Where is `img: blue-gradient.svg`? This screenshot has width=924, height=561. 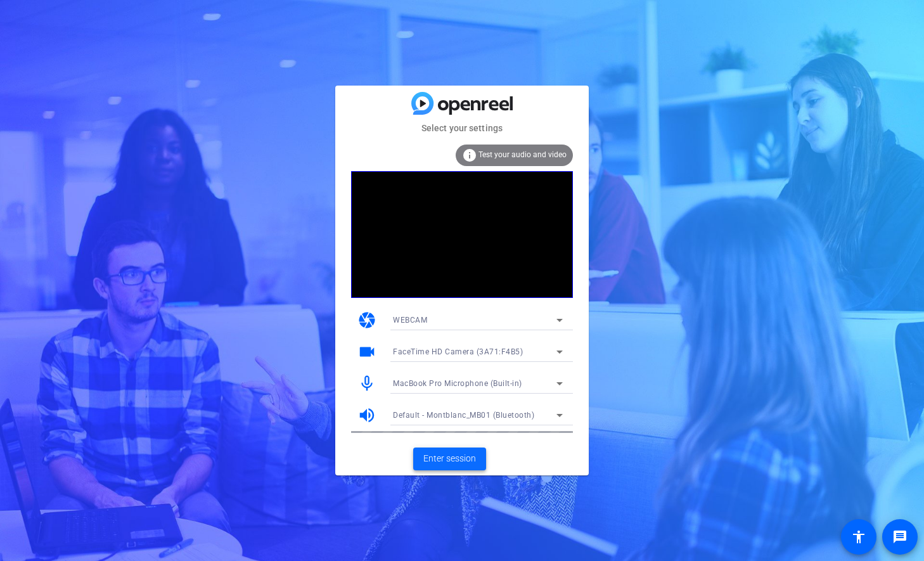
img: blue-gradient.svg is located at coordinates (462, 103).